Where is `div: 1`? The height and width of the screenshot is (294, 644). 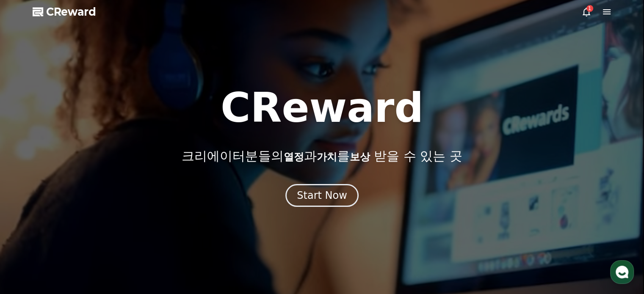 div: 1 is located at coordinates (589, 8).